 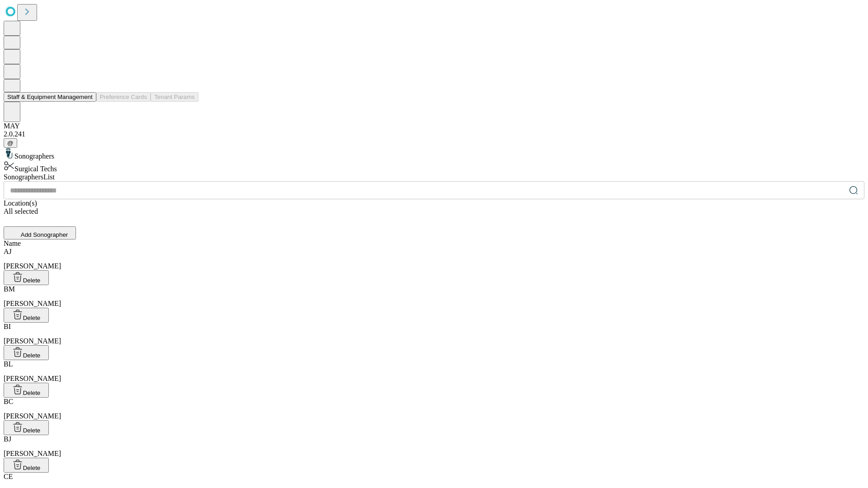 I want to click on span: BJ, so click(x=7, y=439).